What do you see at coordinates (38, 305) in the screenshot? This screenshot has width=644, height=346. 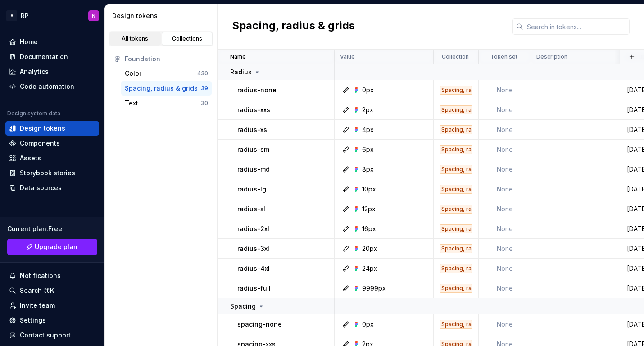 I see `div: Invite team` at bounding box center [38, 305].